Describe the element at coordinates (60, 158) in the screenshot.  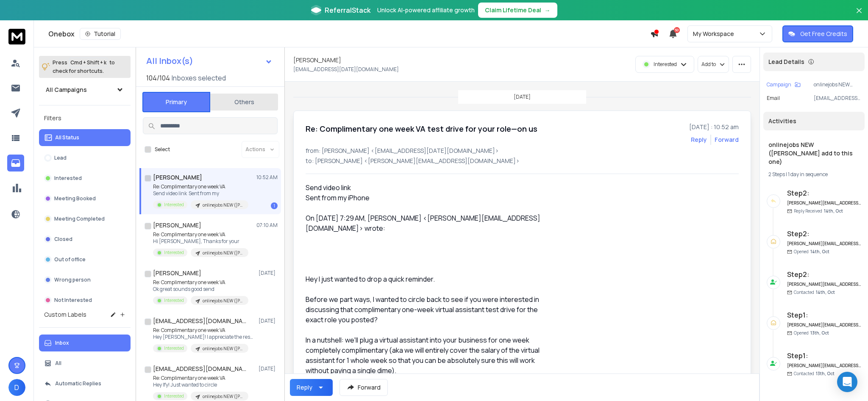
I see `p: Lead` at that location.